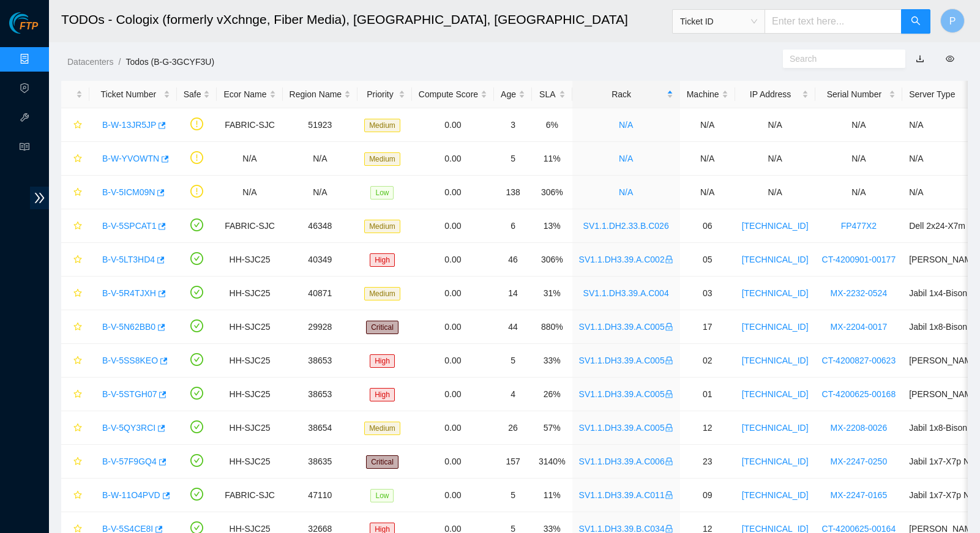  What do you see at coordinates (708, 293) in the screenshot?
I see `td: 03` at bounding box center [708, 293].